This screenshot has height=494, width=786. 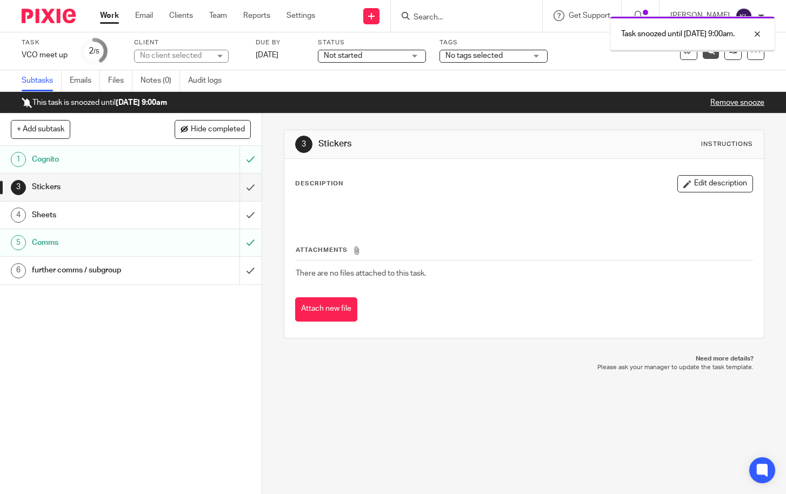 What do you see at coordinates (343, 56) in the screenshot?
I see `span: Not started` at bounding box center [343, 56].